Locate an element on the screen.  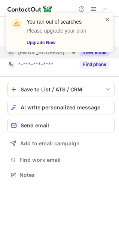
span: Add to email campaign is located at coordinates (50, 143).